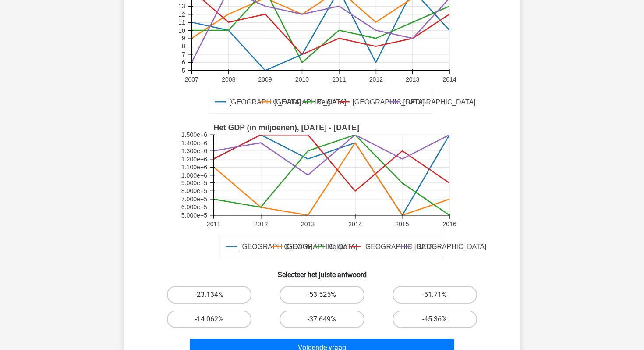 The width and height of the screenshot is (644, 350). Describe the element at coordinates (182, 22) in the screenshot. I see `text: 11` at that location.